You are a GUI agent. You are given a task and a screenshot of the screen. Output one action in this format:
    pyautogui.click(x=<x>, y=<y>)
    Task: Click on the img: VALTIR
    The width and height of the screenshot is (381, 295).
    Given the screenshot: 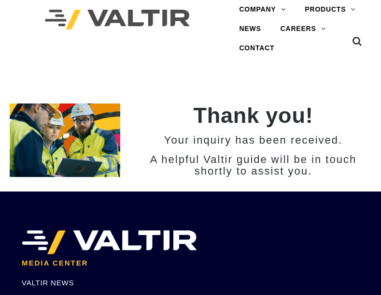 What is the action you would take?
    pyautogui.click(x=109, y=242)
    